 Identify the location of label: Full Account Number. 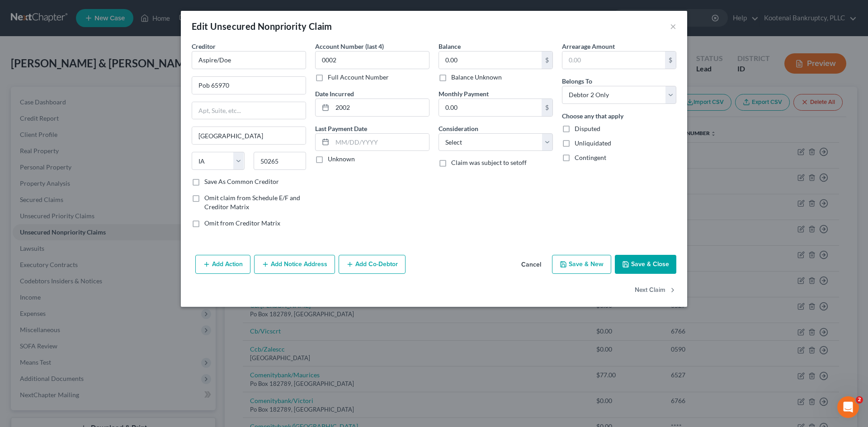
(358, 77).